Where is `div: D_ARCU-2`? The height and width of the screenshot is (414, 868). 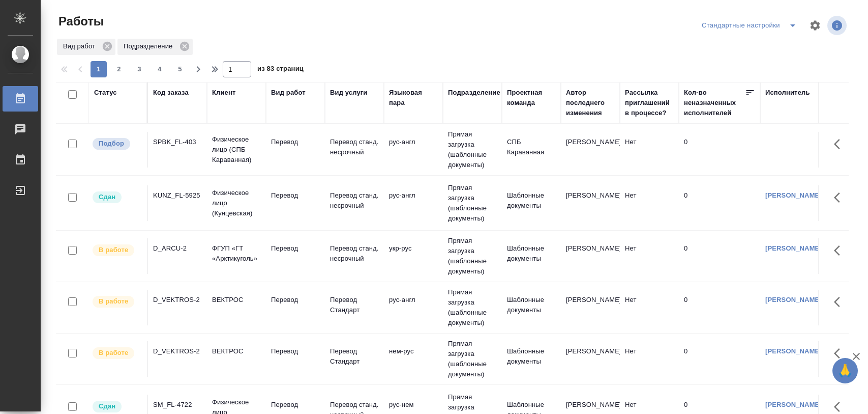
div: D_ARCU-2 is located at coordinates (178, 248).